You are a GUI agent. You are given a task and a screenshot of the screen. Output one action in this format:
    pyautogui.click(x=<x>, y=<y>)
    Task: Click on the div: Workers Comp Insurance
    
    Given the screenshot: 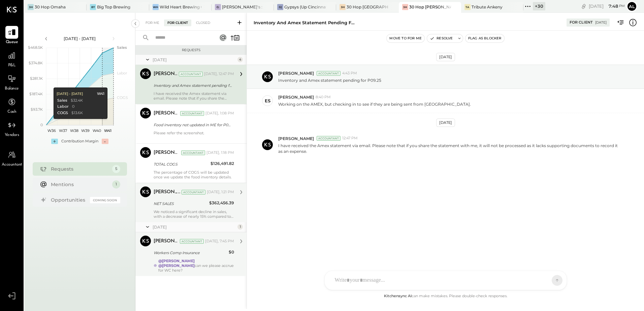 What is the action you would take?
    pyautogui.click(x=190, y=253)
    